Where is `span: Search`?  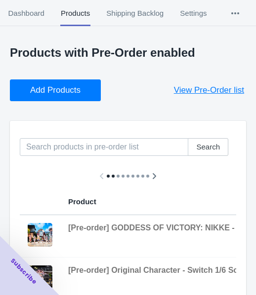
span: Search is located at coordinates (208, 147).